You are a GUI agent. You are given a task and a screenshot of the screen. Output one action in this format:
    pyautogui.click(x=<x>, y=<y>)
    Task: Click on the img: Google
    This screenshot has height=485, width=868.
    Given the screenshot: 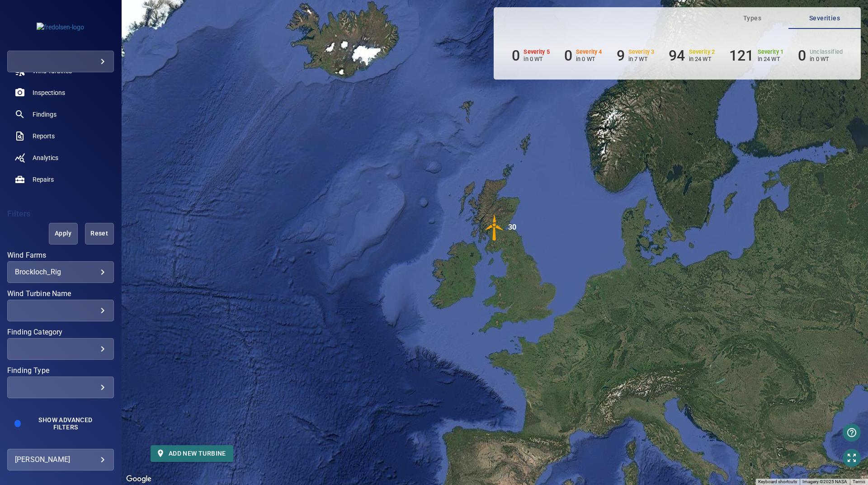 What is the action you would take?
    pyautogui.click(x=138, y=479)
    